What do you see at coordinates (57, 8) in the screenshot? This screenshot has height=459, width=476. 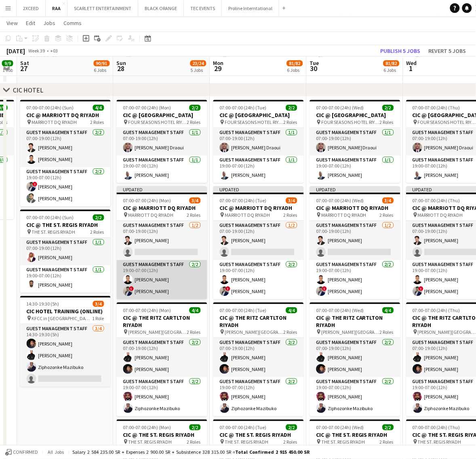 I see `button: RAA` at bounding box center [57, 8].